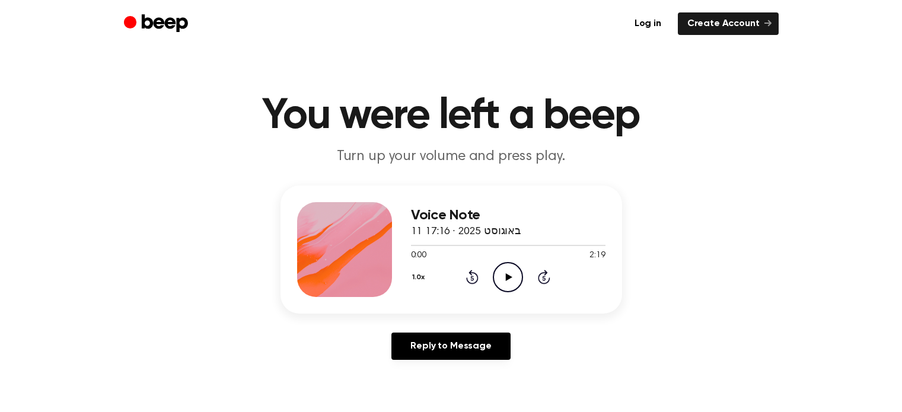 The height and width of the screenshot is (412, 902). Describe the element at coordinates (728, 24) in the screenshot. I see `a: Create Account` at that location.